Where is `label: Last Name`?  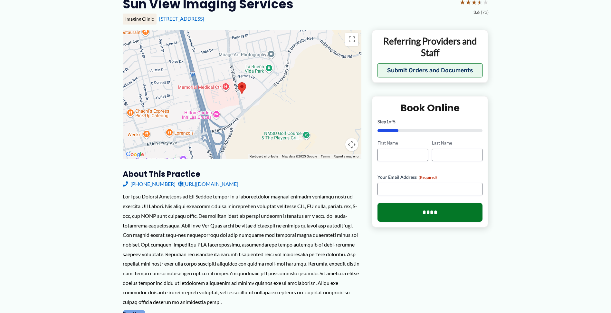 label: Last Name is located at coordinates (457, 143).